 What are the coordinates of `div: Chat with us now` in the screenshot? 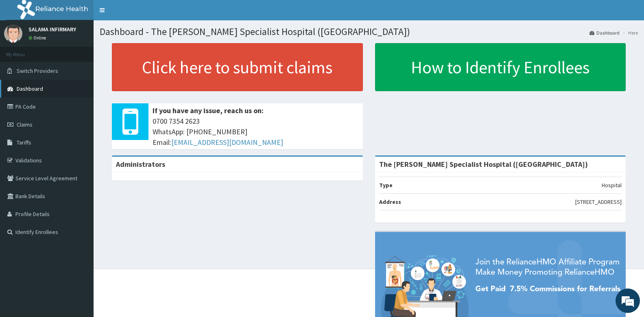 It's located at (90, 51).